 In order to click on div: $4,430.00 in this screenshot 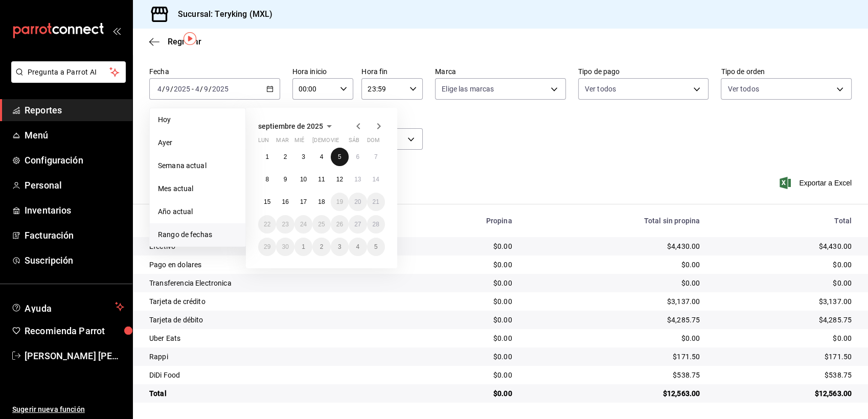, I will do `click(615, 246)`.